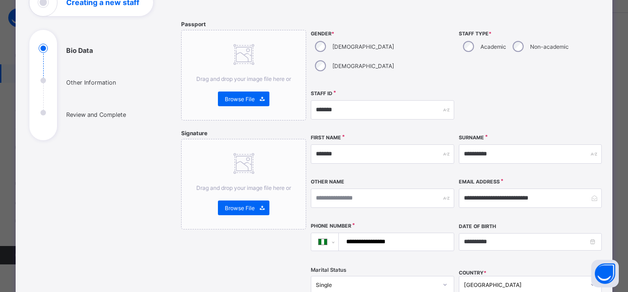  Describe the element at coordinates (472, 273) in the screenshot. I see `span: COUNTRY` at that location.